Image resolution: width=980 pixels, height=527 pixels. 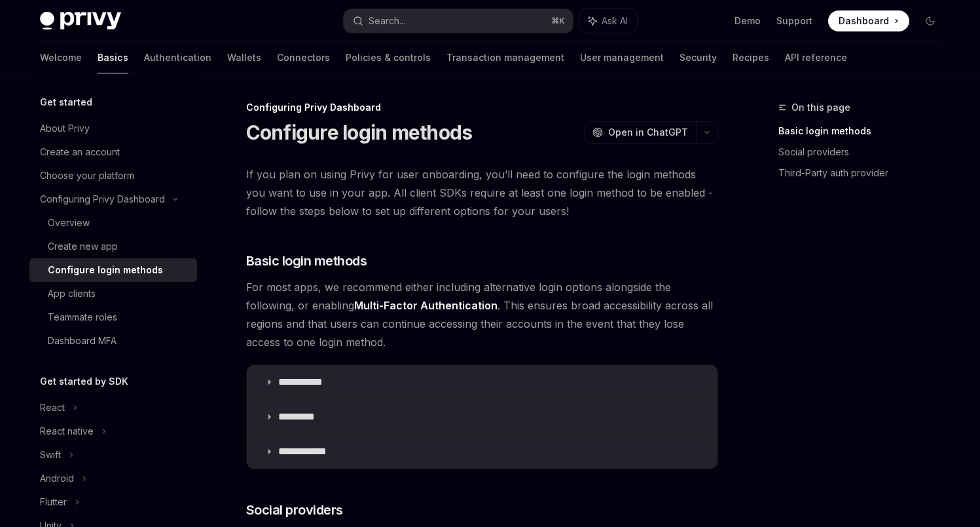 I want to click on a: Wallets, so click(x=244, y=57).